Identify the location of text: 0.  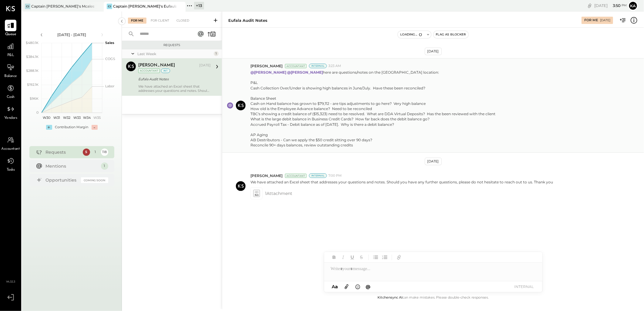
(37, 112).